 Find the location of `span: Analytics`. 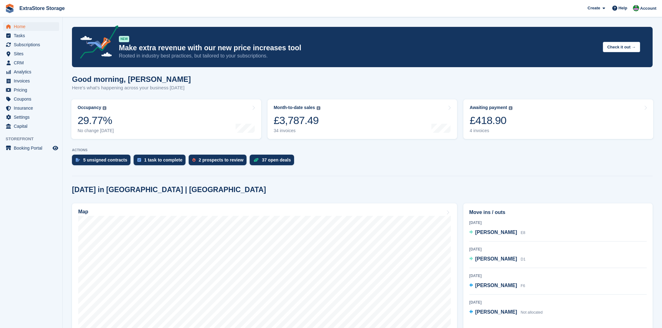

span: Analytics is located at coordinates (33, 72).